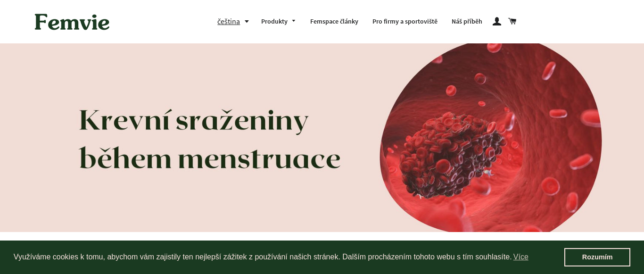  Describe the element at coordinates (521, 257) in the screenshot. I see `a: learn more about cookies` at that location.